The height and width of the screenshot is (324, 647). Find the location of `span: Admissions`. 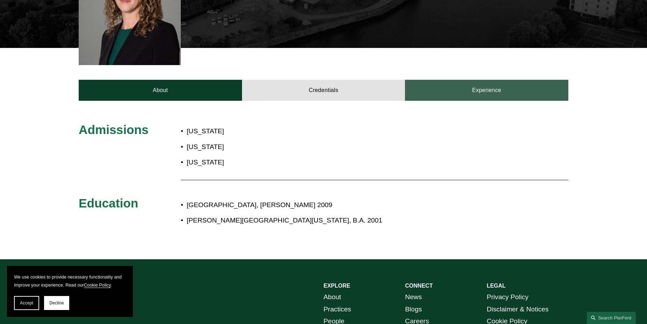

span: Admissions is located at coordinates (113, 129).